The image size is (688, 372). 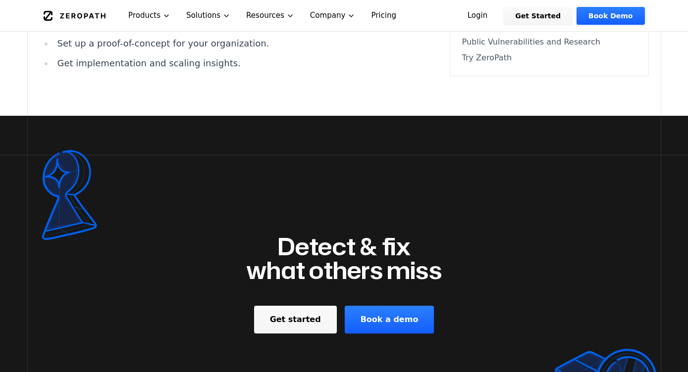 I want to click on li: Set up a proof-of-concept for your organization., so click(x=231, y=44).